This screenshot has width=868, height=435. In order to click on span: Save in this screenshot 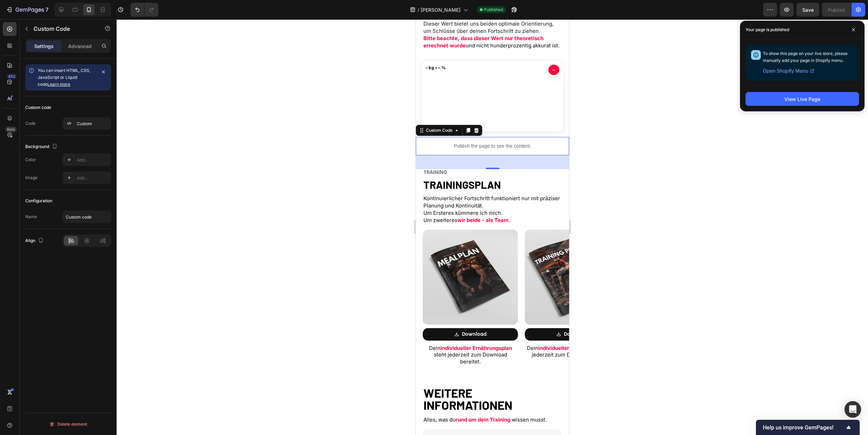, I will do `click(808, 9)`.